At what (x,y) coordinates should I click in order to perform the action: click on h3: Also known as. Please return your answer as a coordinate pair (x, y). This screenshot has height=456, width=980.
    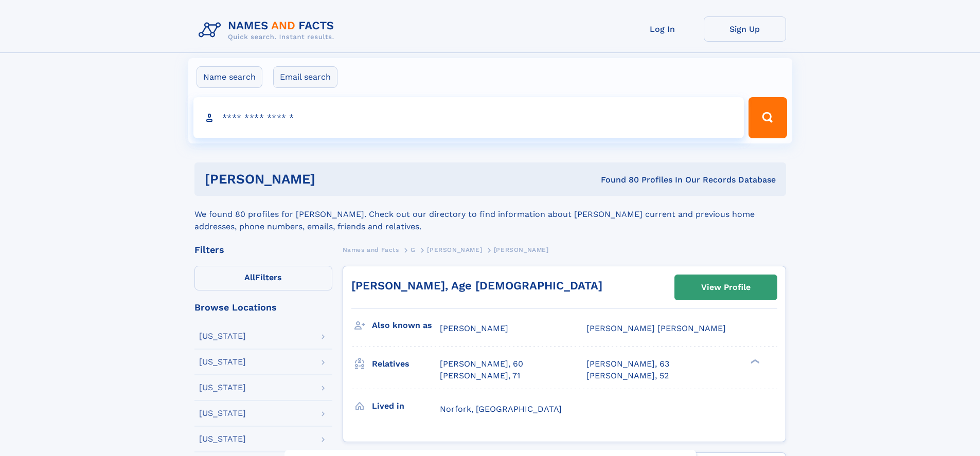
    Looking at the image, I should click on (406, 326).